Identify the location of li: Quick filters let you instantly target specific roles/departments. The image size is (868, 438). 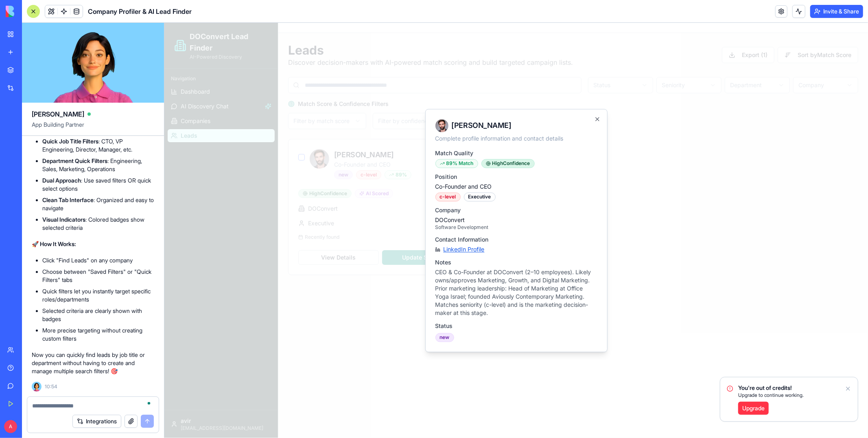
(98, 295).